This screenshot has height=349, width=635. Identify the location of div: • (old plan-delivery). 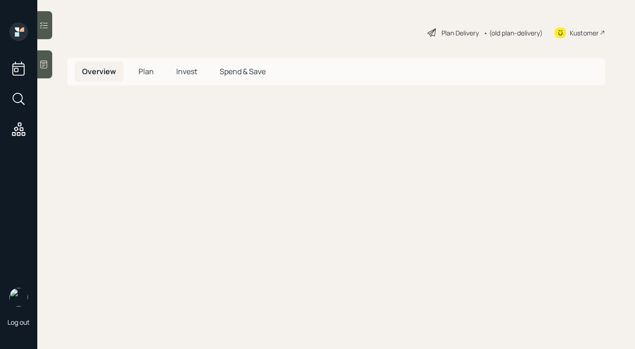
(513, 33).